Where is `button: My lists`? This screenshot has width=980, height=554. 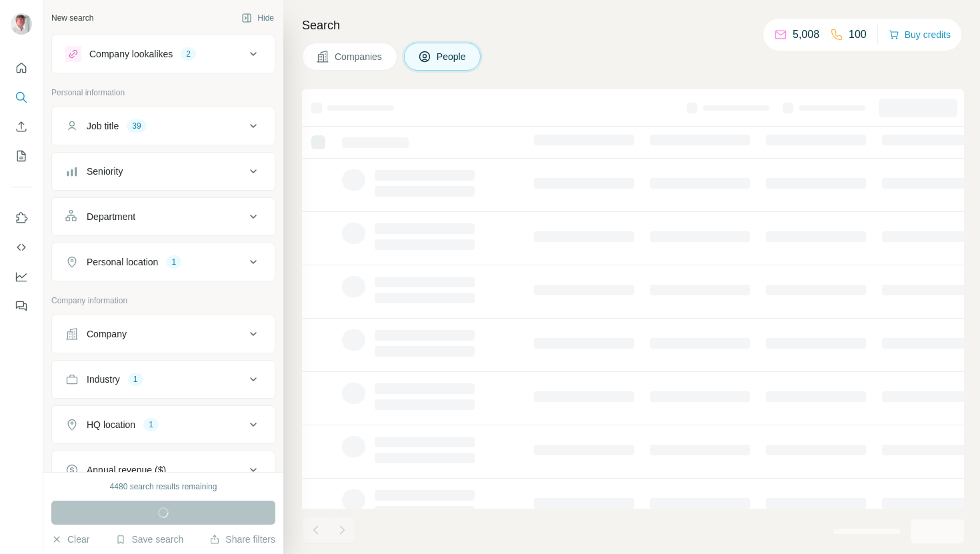 button: My lists is located at coordinates (21, 156).